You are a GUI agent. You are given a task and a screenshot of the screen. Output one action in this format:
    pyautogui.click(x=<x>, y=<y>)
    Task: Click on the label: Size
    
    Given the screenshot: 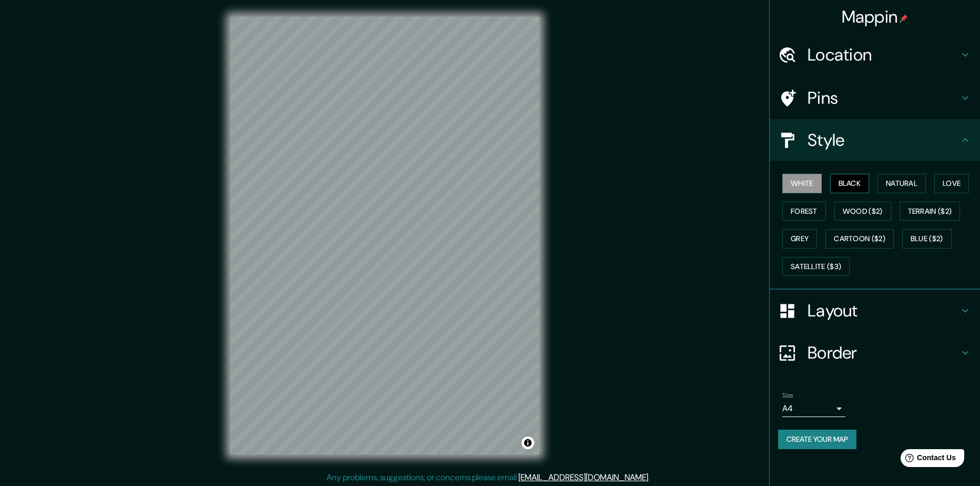 What is the action you would take?
    pyautogui.click(x=788, y=396)
    